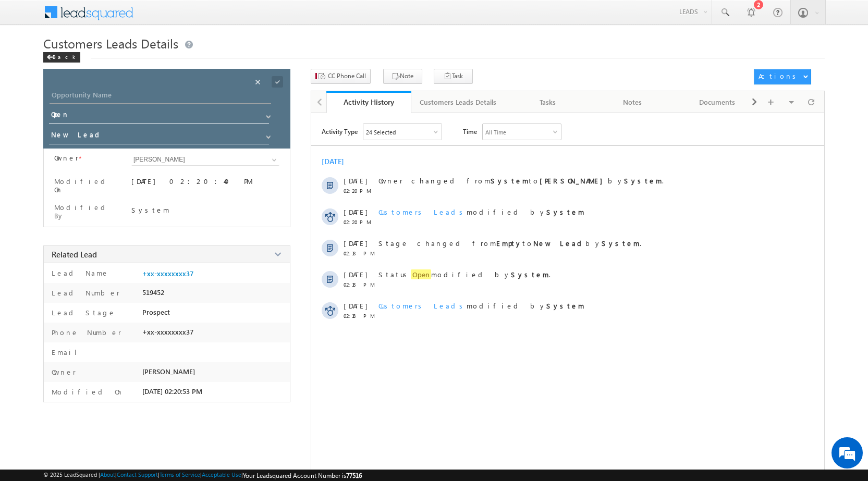 This screenshot has width=868, height=481. Describe the element at coordinates (86, 212) in the screenshot. I see `label: Modified By` at that location.